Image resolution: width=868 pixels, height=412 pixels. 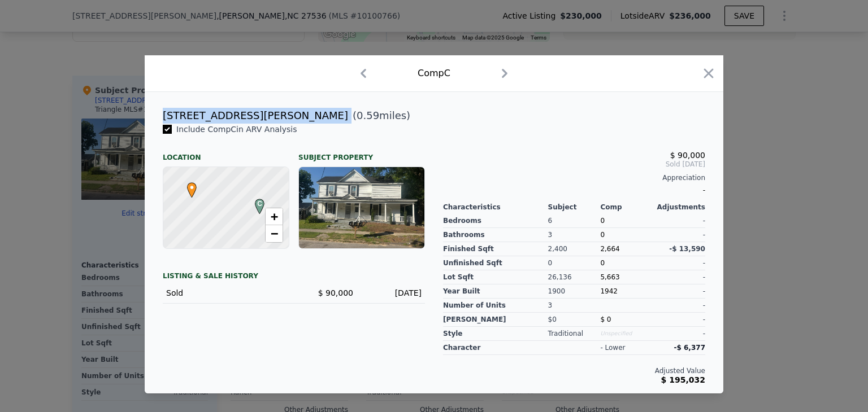 What do you see at coordinates (610, 277) in the screenshot?
I see `span: 5,663` at bounding box center [610, 277].